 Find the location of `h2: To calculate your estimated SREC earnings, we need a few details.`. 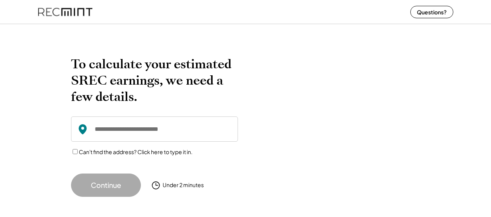

h2: To calculate your estimated SREC earnings, we need a few details. is located at coordinates (155, 80).